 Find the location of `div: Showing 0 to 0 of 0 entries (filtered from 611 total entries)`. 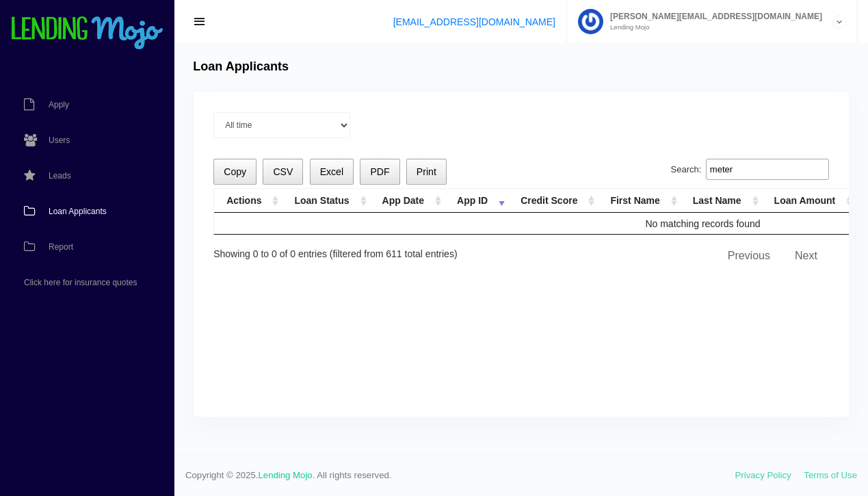

div: Showing 0 to 0 of 0 entries (filtered from 611 total entries) is located at coordinates (335, 250).